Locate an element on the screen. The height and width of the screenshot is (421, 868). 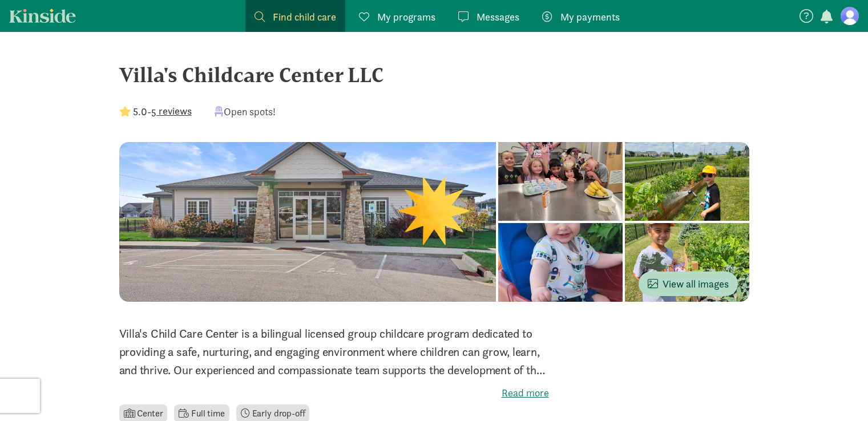
button: 5 reviews is located at coordinates (171, 111).